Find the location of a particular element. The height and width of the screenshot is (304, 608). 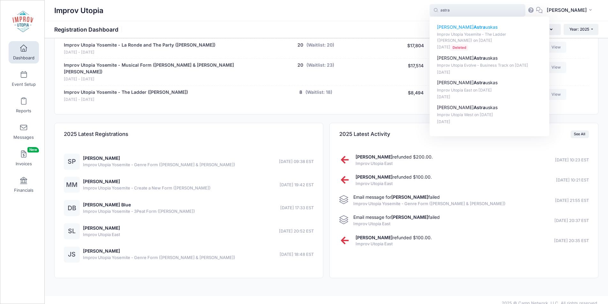

h1: Improv Utopia is located at coordinates (79, 11).